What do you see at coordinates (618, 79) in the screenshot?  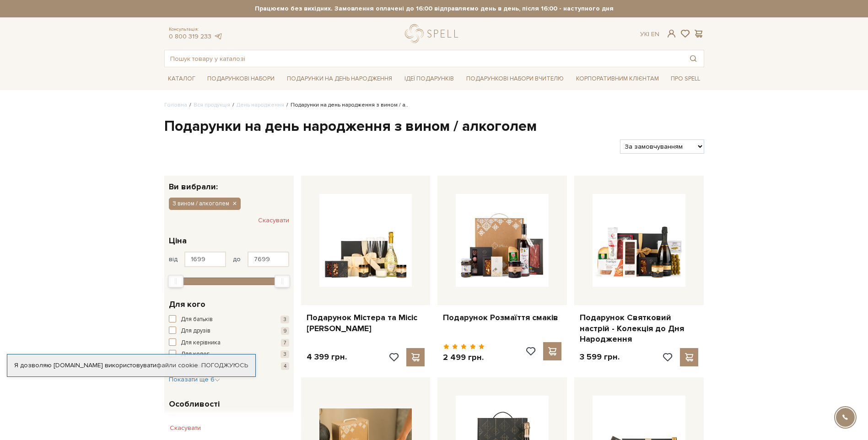 I see `a: Корпоративним клієнтам` at bounding box center [618, 79].